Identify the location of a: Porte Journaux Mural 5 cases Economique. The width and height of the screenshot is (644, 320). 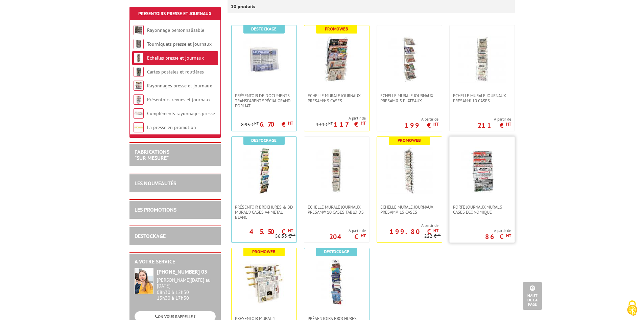
(482, 209).